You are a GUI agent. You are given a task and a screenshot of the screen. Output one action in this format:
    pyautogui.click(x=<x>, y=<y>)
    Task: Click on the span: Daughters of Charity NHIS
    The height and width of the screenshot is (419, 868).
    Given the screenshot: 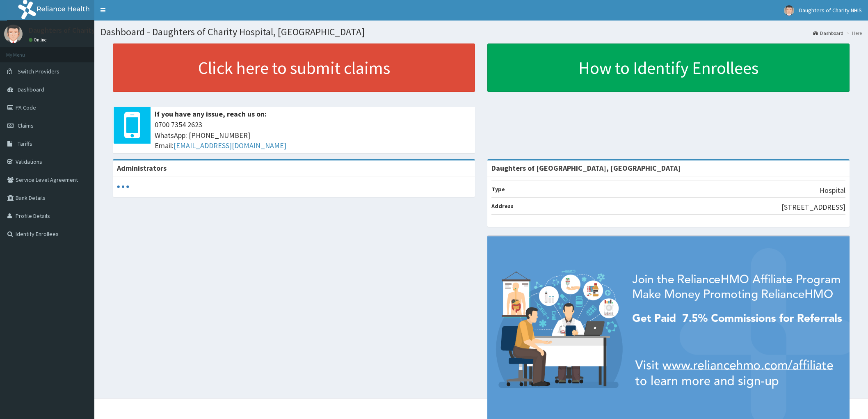 What is the action you would take?
    pyautogui.click(x=830, y=10)
    